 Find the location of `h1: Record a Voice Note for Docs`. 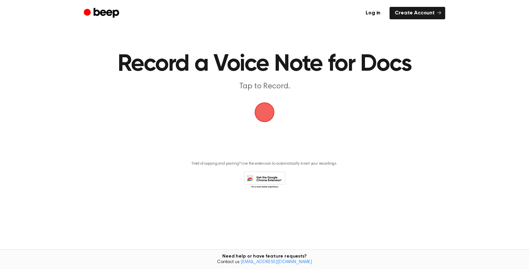

h1: Record a Voice Note for Docs is located at coordinates (265, 64).